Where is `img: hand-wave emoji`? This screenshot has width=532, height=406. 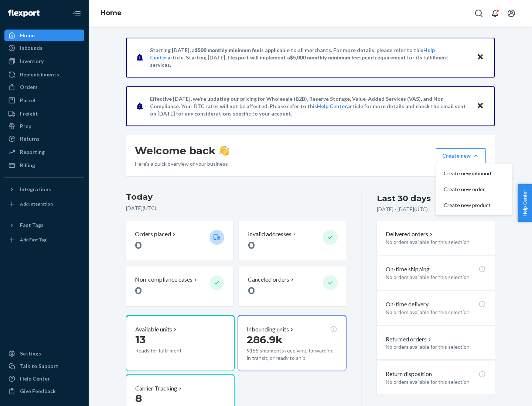
img: hand-wave emoji is located at coordinates (224, 150).